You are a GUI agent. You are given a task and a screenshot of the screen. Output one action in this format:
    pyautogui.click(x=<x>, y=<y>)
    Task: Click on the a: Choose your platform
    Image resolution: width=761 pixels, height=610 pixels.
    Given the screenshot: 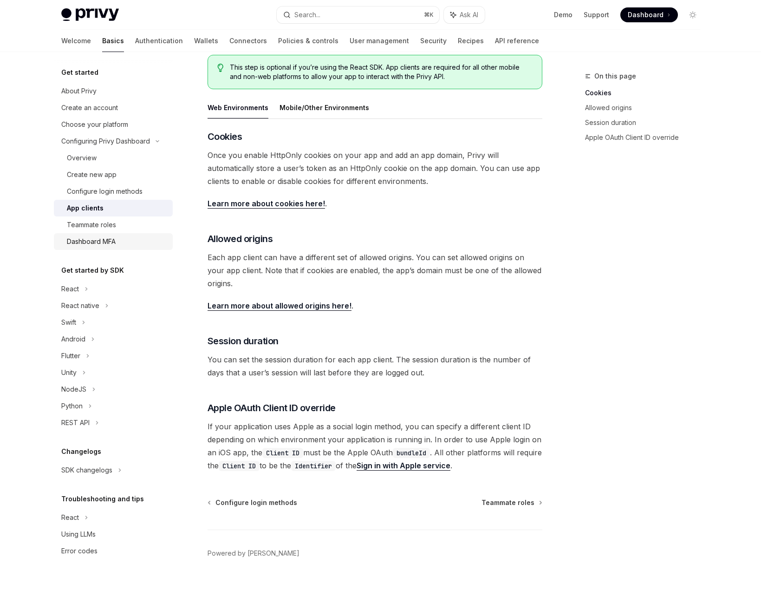 What is the action you would take?
    pyautogui.click(x=113, y=124)
    